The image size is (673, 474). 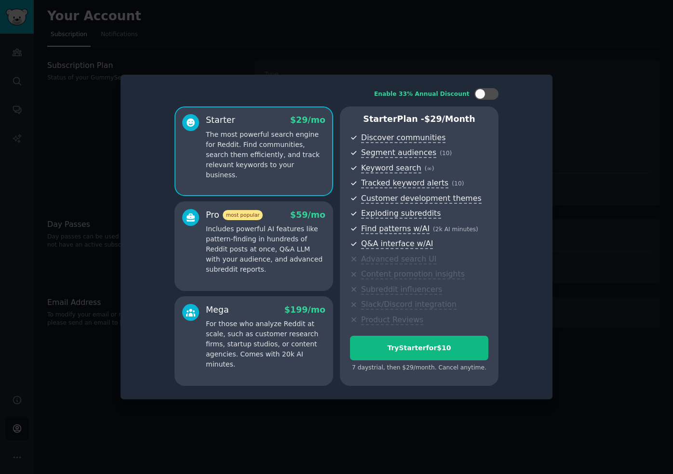 I want to click on div: Starter, so click(x=220, y=120).